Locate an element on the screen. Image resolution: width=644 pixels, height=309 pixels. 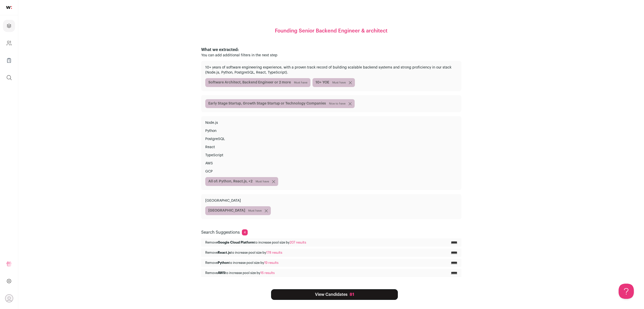
p: Node.js is located at coordinates (331, 123).